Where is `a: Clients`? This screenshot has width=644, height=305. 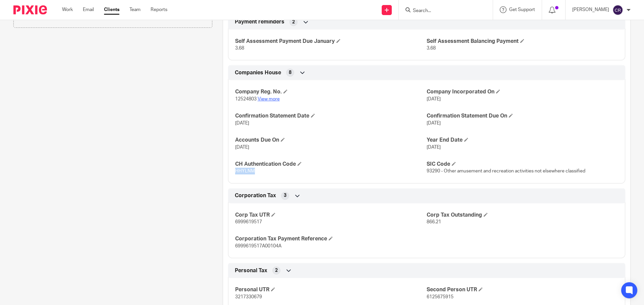
a: Clients is located at coordinates (111, 10).